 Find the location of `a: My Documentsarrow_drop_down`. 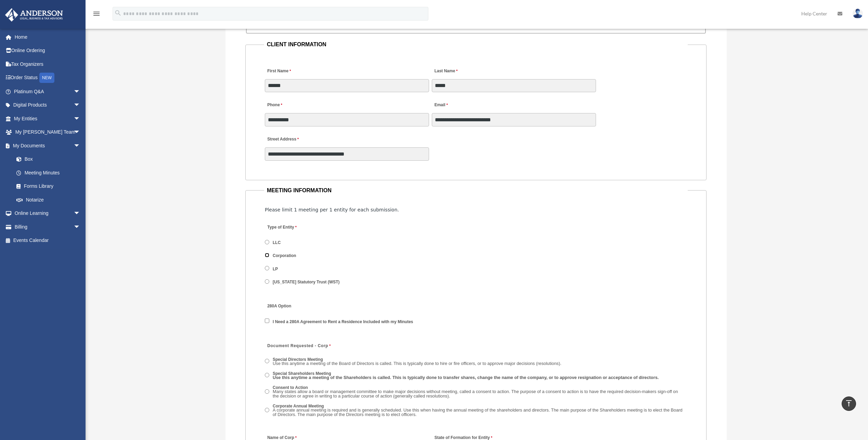

a: My Documentsarrow_drop_down is located at coordinates (48, 145).